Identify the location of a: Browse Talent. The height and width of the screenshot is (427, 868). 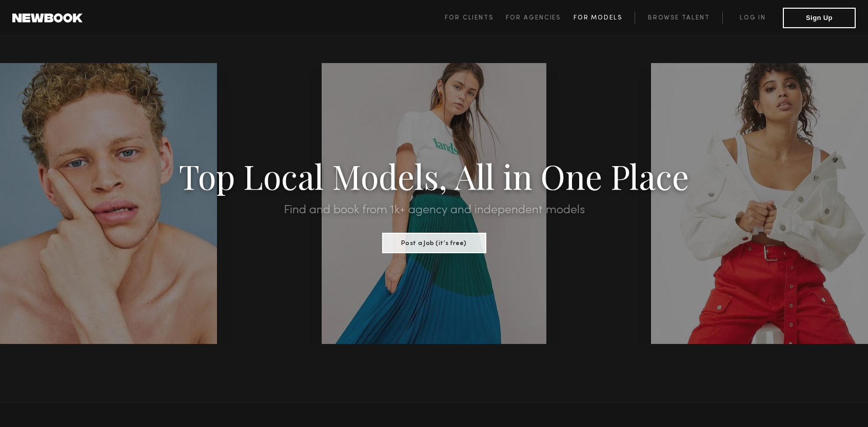
(678, 18).